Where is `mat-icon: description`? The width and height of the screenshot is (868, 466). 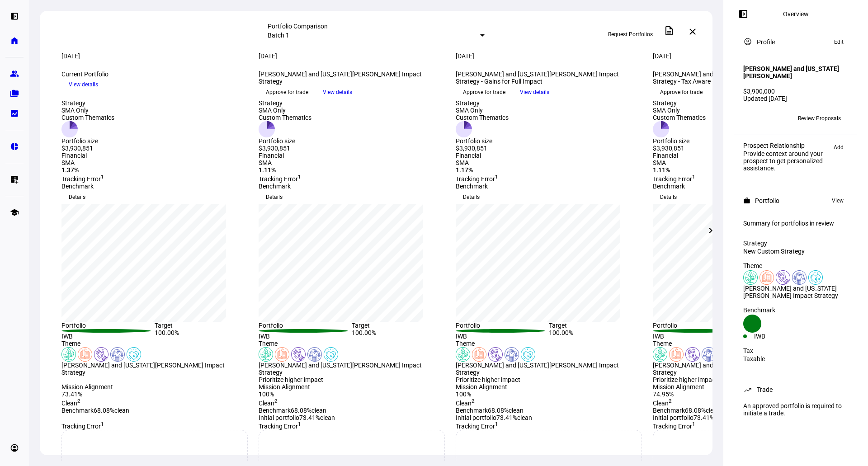 mat-icon: description is located at coordinates (669, 31).